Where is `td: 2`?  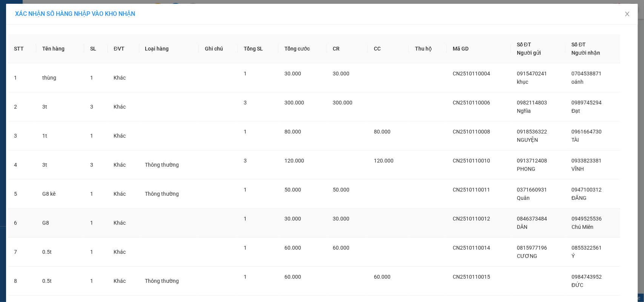 td: 2 is located at coordinates (22, 107).